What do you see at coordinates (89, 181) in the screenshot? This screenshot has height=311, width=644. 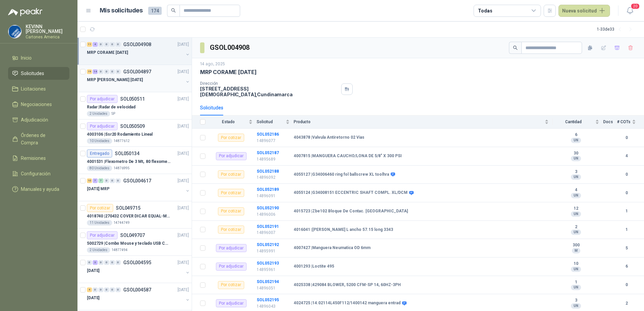 I see `div: 10` at bounding box center [89, 181].